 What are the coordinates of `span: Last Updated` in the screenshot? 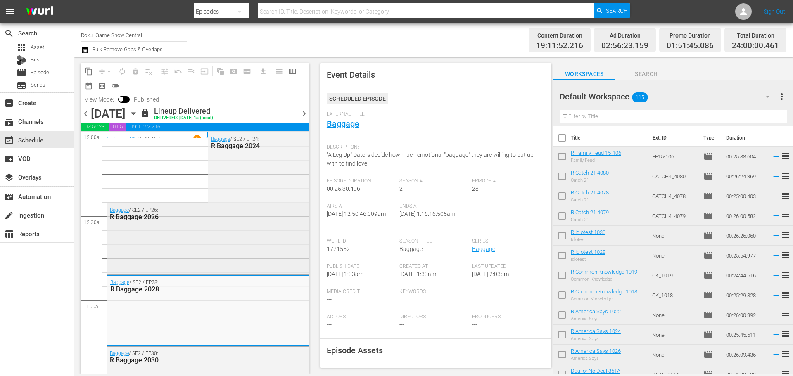 It's located at (507, 267).